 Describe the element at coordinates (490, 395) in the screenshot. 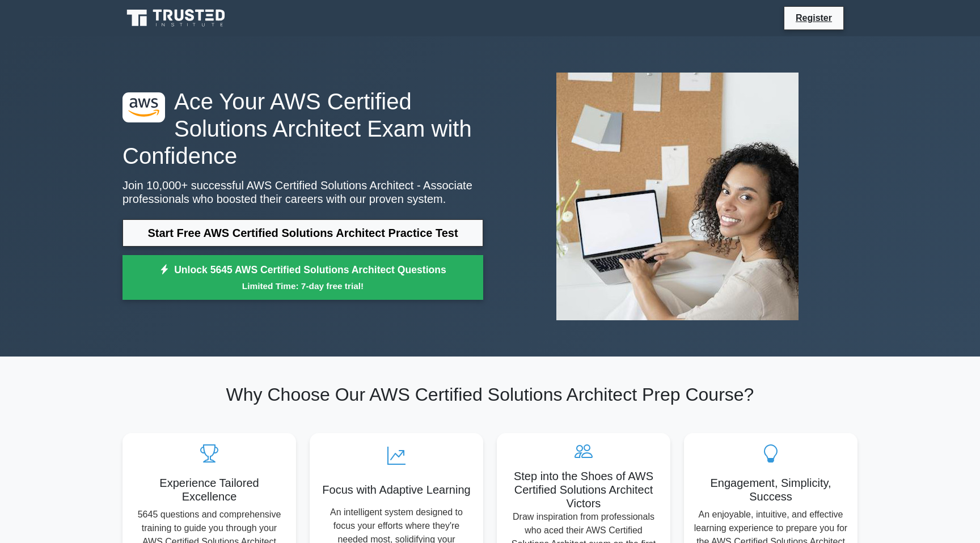

I see `h2: Why Choose Our AWS Certified Solutions Architect Prep Course?` at that location.